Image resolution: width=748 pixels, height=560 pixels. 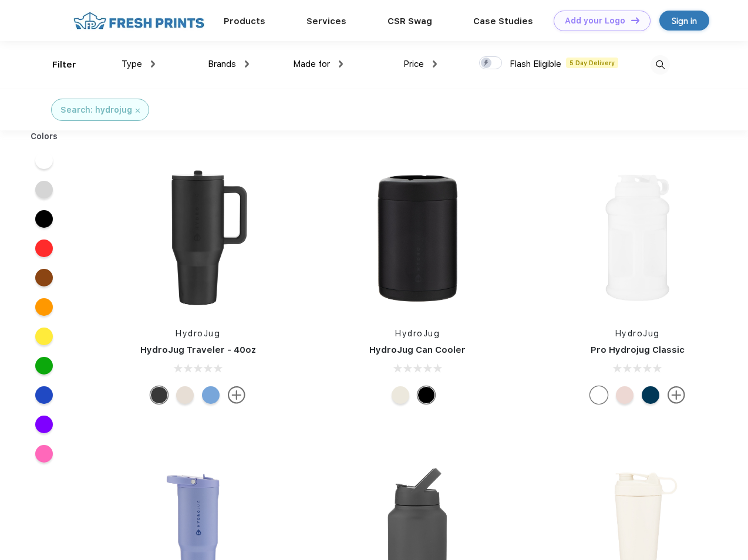 What do you see at coordinates (651, 395) in the screenshot?
I see `div: Navy` at bounding box center [651, 395].